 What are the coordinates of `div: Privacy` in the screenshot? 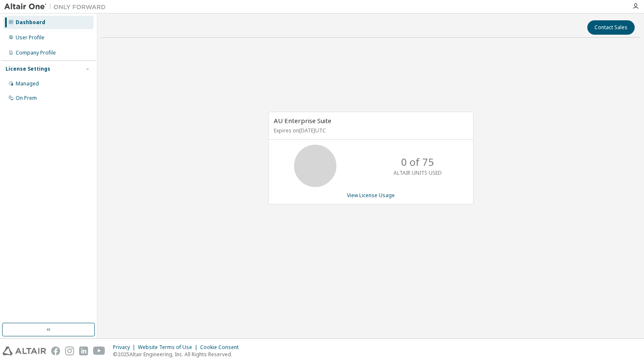 It's located at (125, 347).